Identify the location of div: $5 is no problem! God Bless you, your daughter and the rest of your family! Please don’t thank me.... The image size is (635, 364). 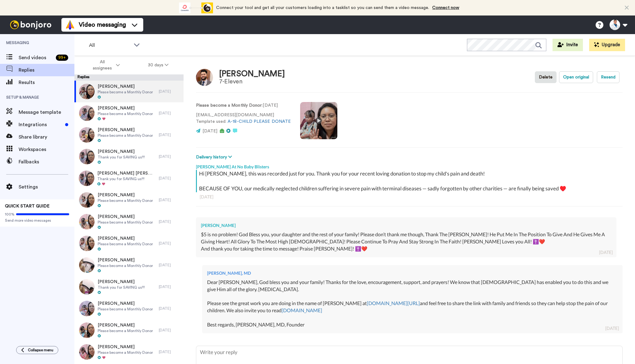
(406, 238).